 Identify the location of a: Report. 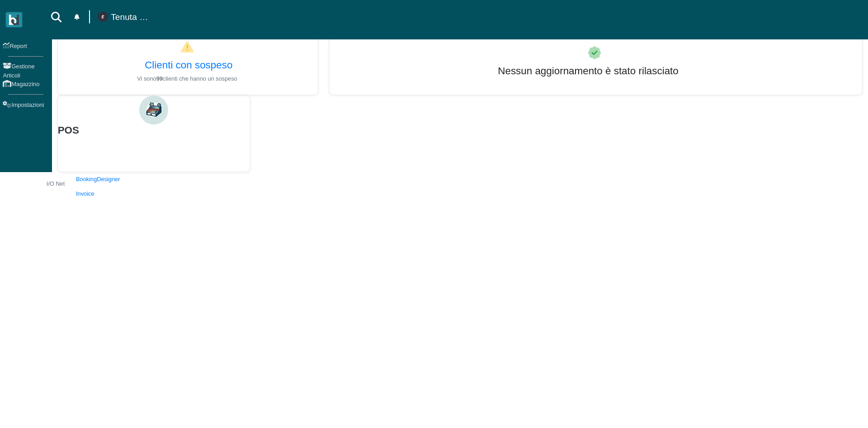
(15, 46).